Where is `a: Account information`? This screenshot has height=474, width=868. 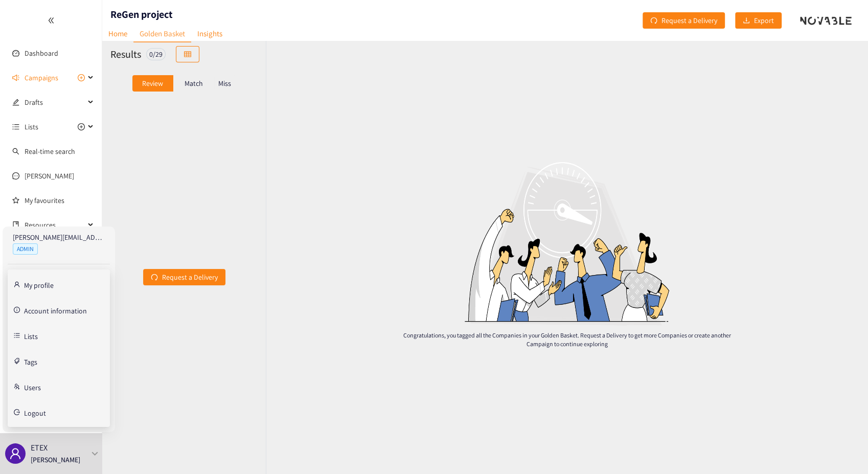 a: Account information is located at coordinates (55, 310).